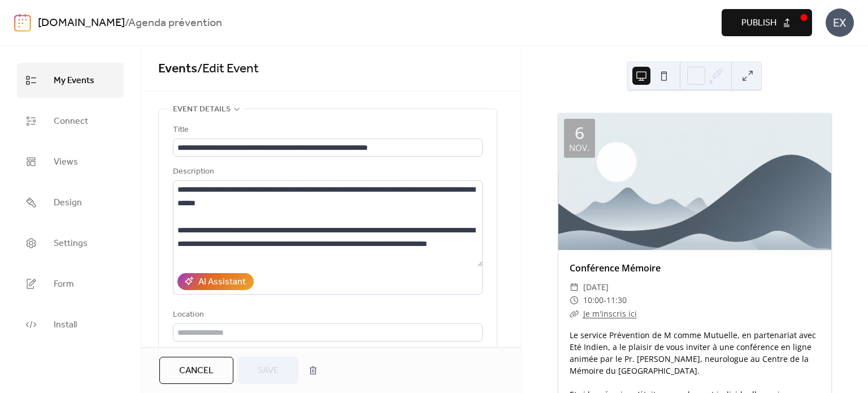 The image size is (868, 393). Describe the element at coordinates (196, 370) in the screenshot. I see `button: Cancel` at that location.